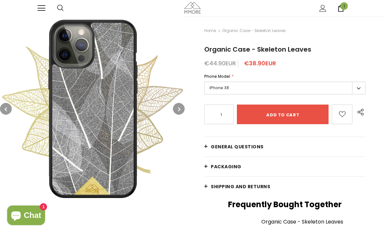 Image resolution: width=385 pixels, height=232 pixels. I want to click on span: Shipping and returns, so click(241, 186).